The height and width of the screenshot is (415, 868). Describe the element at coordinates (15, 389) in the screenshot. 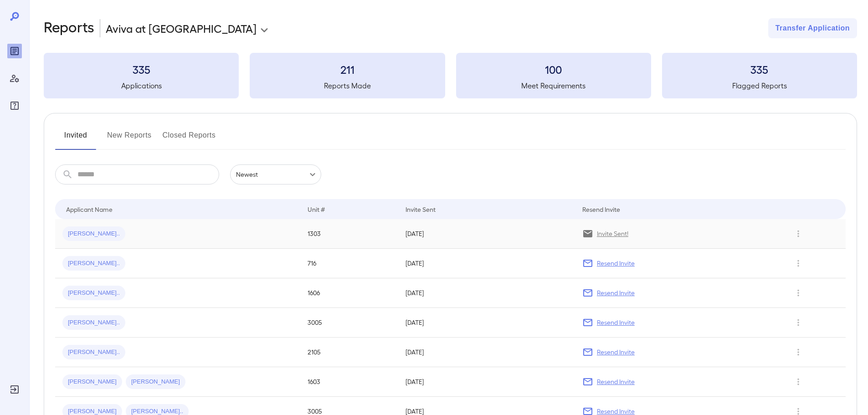

I see `div: Log Out` at that location.